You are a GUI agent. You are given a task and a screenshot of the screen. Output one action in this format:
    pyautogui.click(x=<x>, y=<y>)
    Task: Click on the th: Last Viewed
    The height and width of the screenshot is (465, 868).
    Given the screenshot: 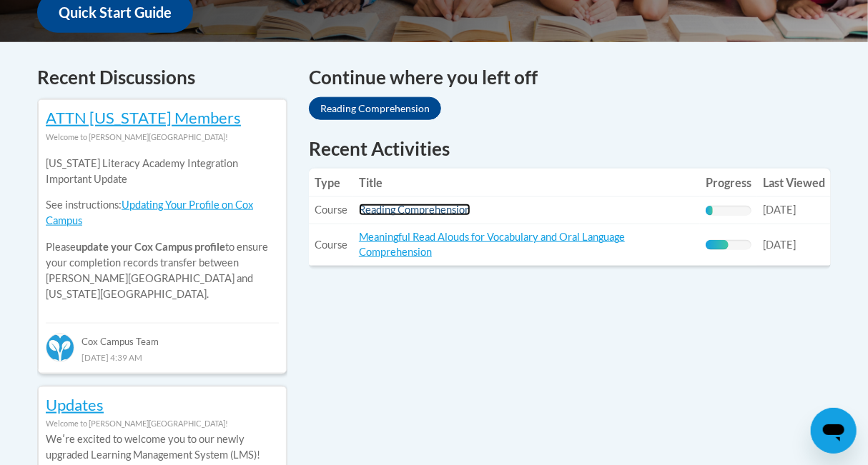 What is the action you would take?
    pyautogui.click(x=794, y=183)
    